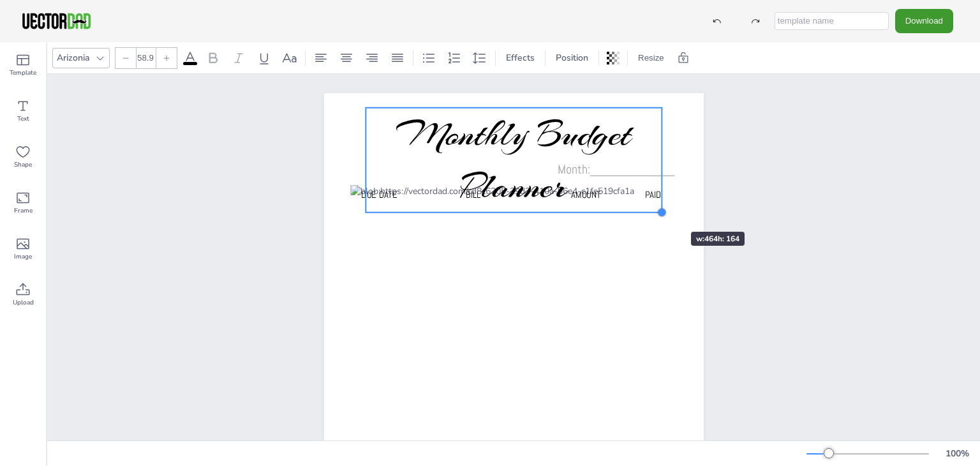  Describe the element at coordinates (23, 257) in the screenshot. I see `span: Image` at that location.